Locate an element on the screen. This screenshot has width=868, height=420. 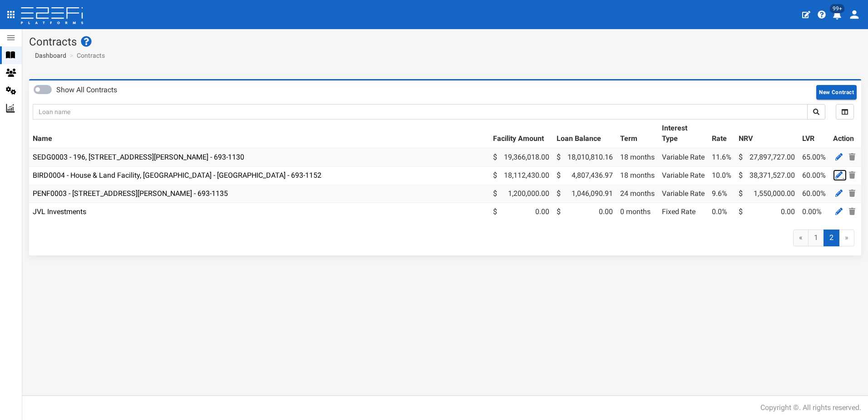
a: JVL Investments is located at coordinates (60, 211).